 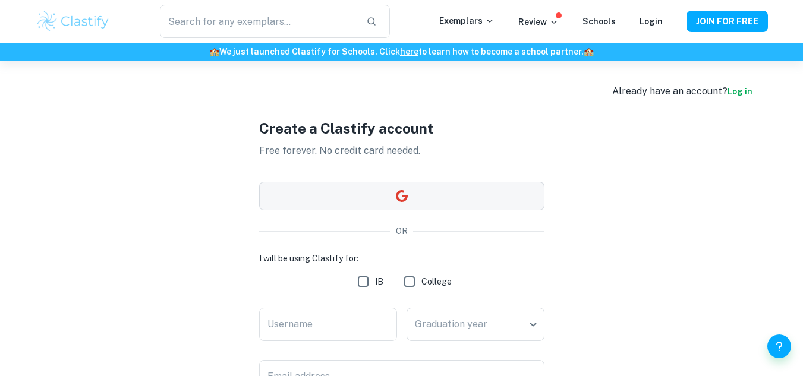 I want to click on p: Exemplars, so click(x=467, y=21).